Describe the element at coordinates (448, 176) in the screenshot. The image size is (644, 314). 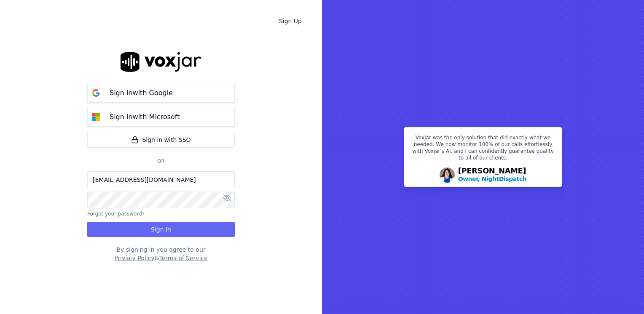
I see `img: Avatar` at that location.